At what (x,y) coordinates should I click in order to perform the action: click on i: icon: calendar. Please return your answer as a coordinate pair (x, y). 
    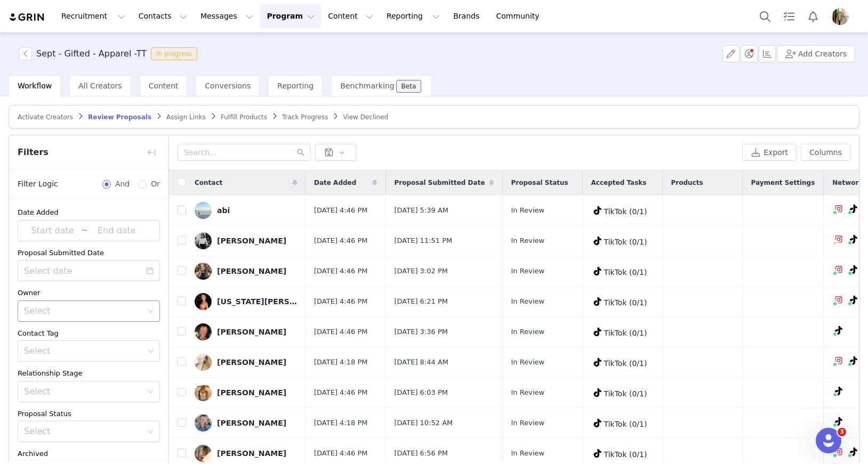
    Looking at the image, I should click on (150, 271).